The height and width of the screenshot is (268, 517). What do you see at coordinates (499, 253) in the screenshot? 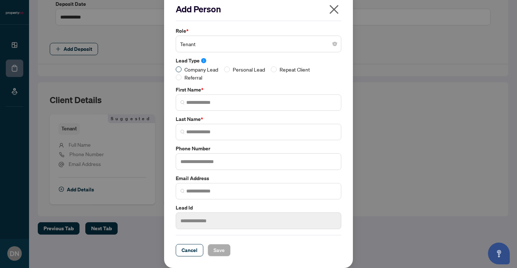
I see `button: Open asap` at bounding box center [499, 253].